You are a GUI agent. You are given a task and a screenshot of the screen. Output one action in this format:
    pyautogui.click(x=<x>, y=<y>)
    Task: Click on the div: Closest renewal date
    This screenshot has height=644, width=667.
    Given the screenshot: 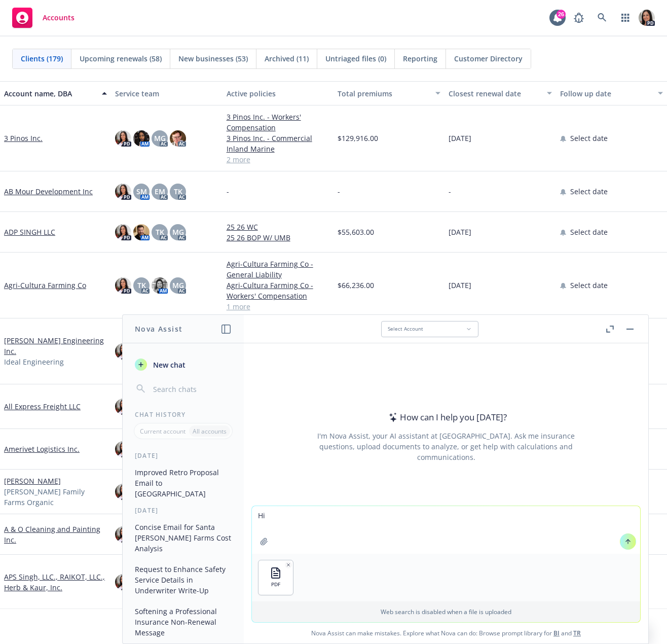 What is the action you would take?
    pyautogui.click(x=494, y=93)
    